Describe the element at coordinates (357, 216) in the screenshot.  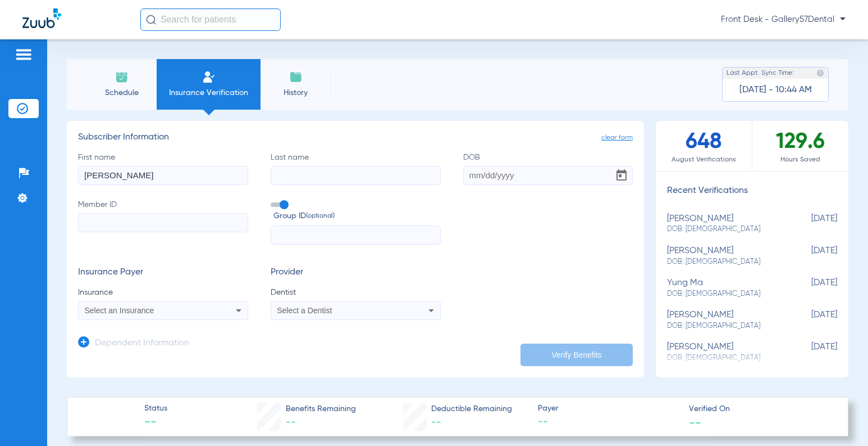
I see `span: Group ID` at that location.